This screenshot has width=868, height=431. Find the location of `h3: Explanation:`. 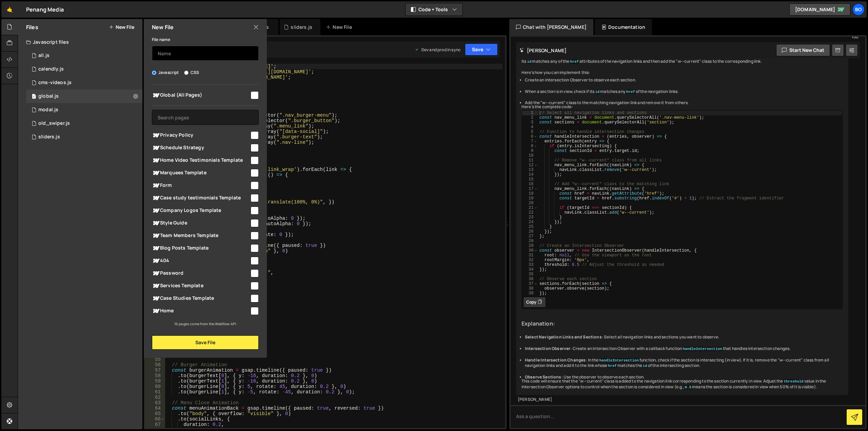

h3: Explanation: is located at coordinates (682, 323).